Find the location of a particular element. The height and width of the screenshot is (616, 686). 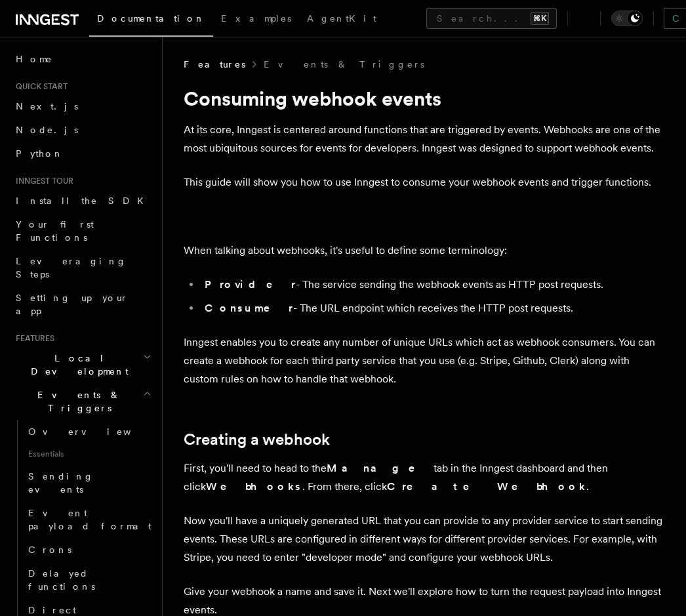

button: Search...⌘K is located at coordinates (491, 18).